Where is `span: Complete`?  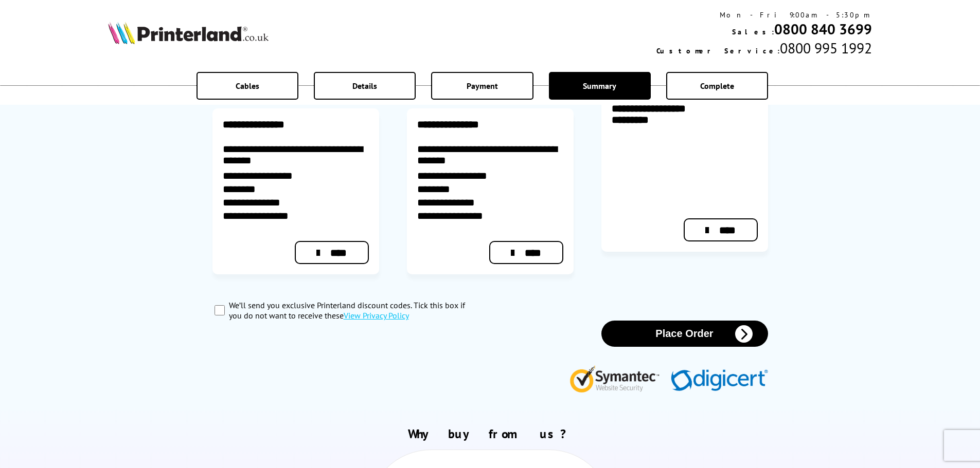 span: Complete is located at coordinates (717, 86).